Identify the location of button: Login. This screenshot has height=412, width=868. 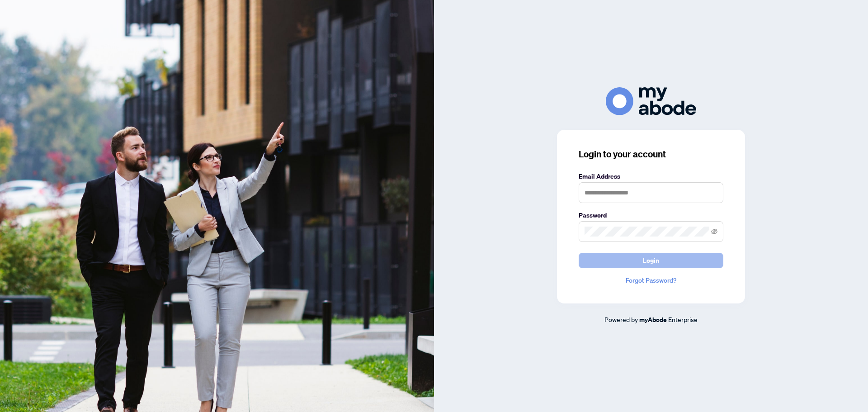
(651, 260).